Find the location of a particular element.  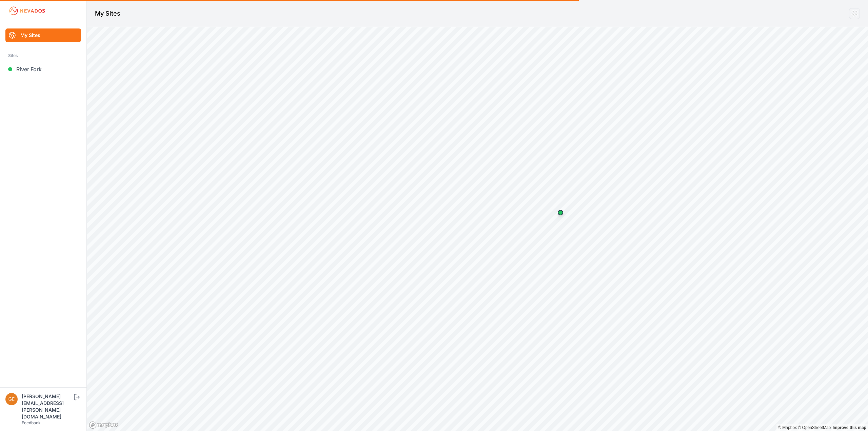

canvas: Map is located at coordinates (477, 229).